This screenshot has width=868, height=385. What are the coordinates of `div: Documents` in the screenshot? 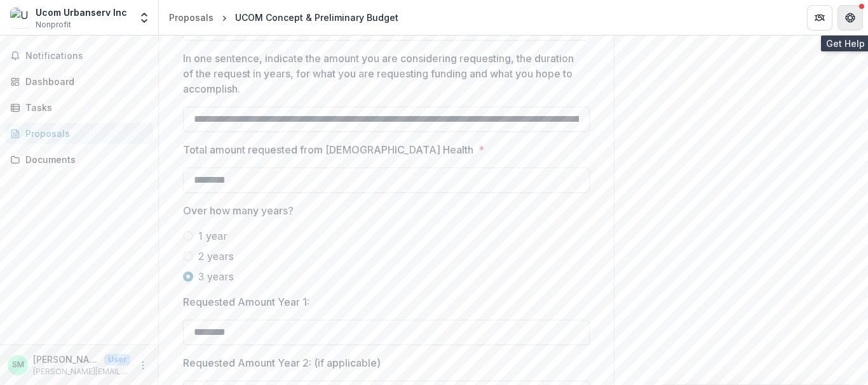 It's located at (84, 159).